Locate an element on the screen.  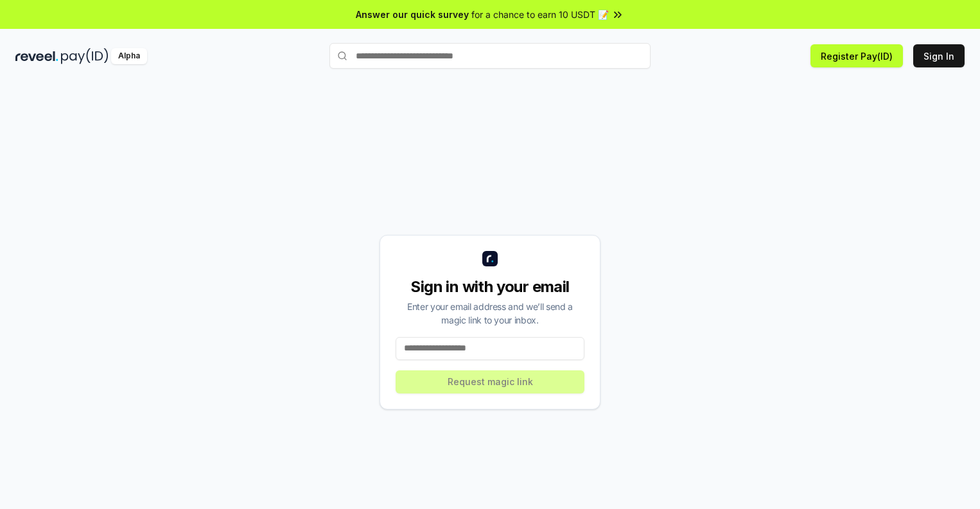
span: for a chance to earn 10 USDT 📝 is located at coordinates (540, 14).